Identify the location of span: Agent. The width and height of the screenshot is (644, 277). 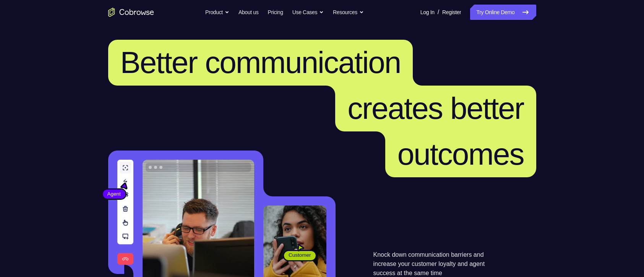
(114, 194).